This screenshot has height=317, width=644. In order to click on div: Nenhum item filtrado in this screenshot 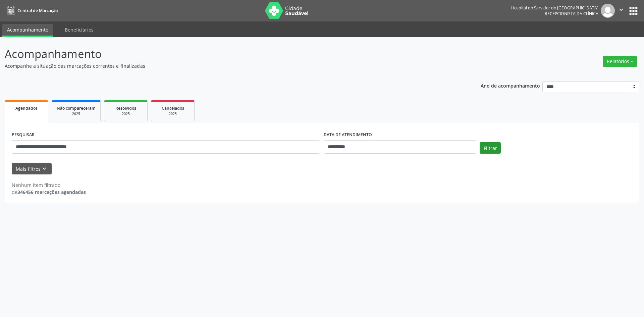, I will do `click(48, 185)`.